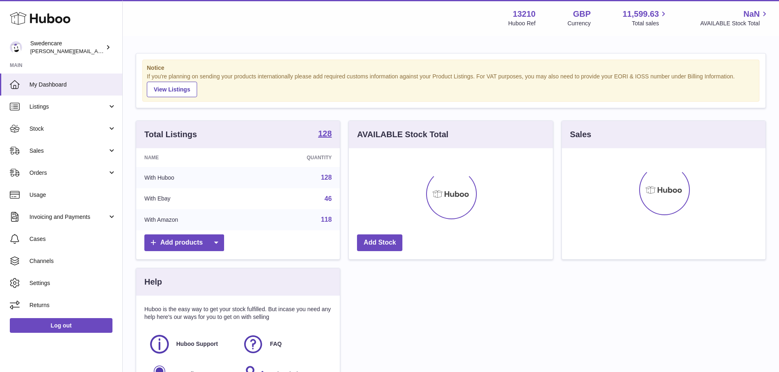 The height and width of the screenshot is (372, 779). What do you see at coordinates (402, 134) in the screenshot?
I see `h3: AVAILABLE Stock Total` at bounding box center [402, 134].